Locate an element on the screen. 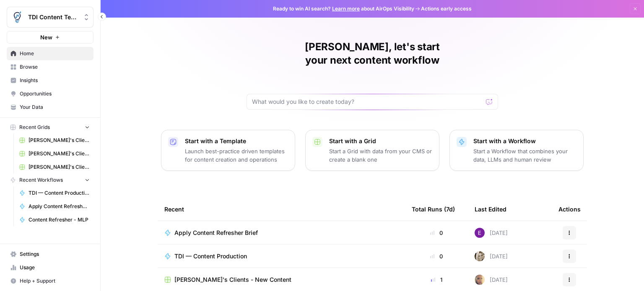 The width and height of the screenshot is (644, 291). img: vm6ezbzvznyruarsu2y8avcr32wp is located at coordinates (480, 256).